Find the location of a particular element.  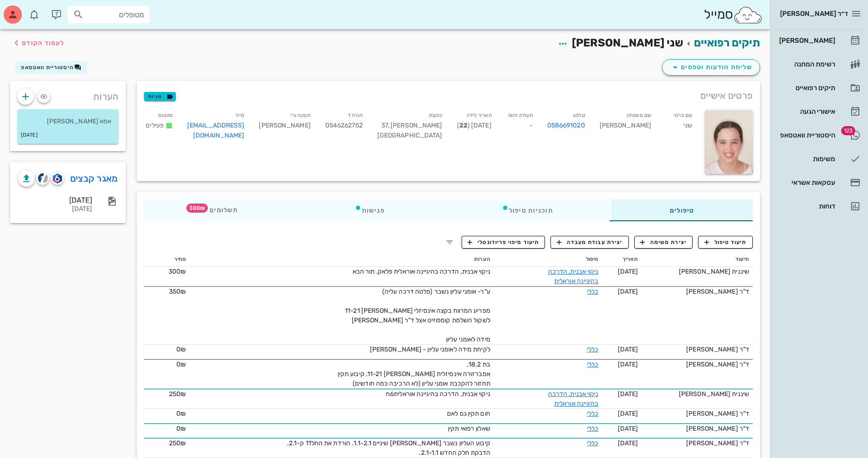

span: יצירת משימה is located at coordinates (663, 243).